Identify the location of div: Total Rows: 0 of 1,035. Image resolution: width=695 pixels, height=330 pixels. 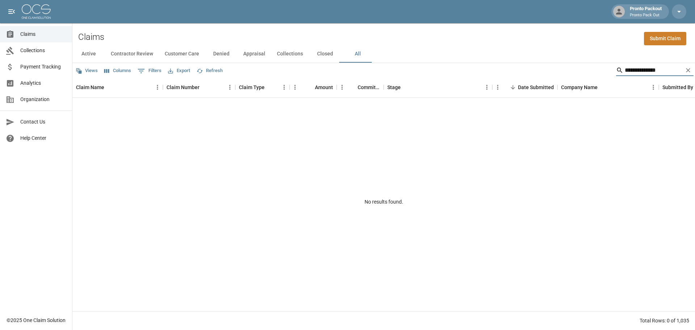
(665, 321).